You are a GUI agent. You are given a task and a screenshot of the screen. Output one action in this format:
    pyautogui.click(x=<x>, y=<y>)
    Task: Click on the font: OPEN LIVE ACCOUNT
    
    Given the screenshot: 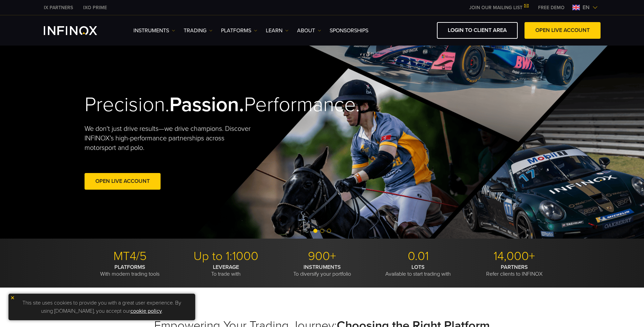 What is the action you would take?
    pyautogui.click(x=563, y=30)
    